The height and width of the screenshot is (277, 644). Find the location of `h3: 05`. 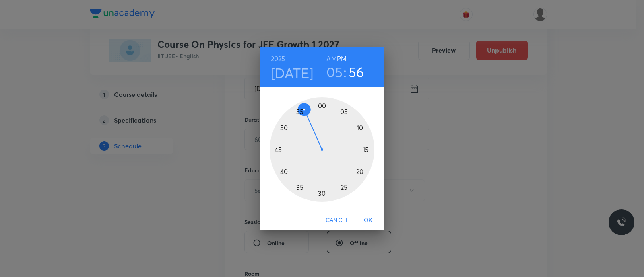

h3: 05 is located at coordinates (334, 72).